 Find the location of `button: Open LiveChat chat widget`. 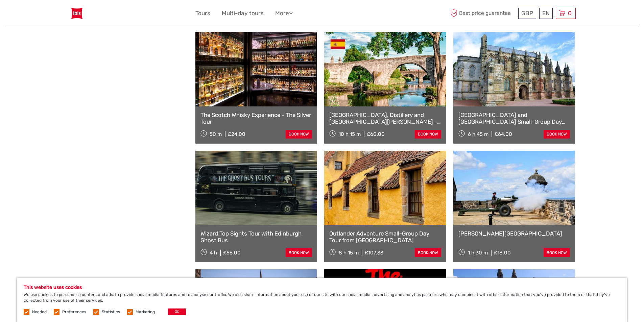

button: Open LiveChat chat widget is located at coordinates (82, 14).